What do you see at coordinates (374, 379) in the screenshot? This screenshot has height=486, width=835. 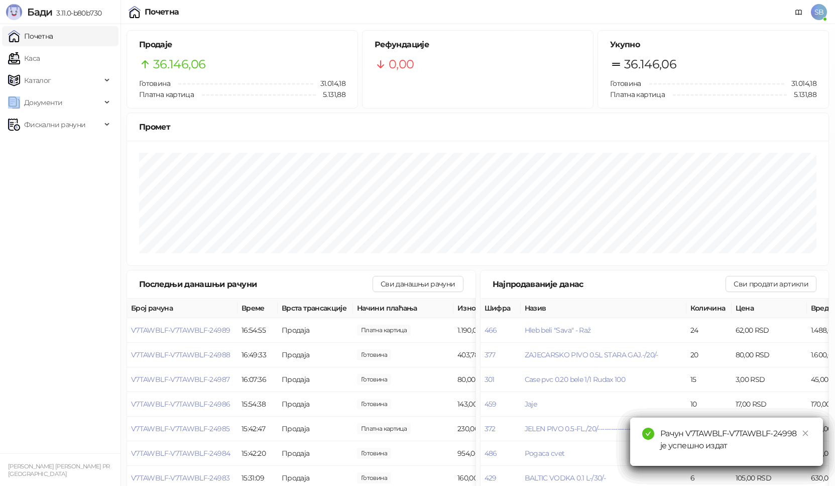 I see `span: 80,00` at bounding box center [374, 379].